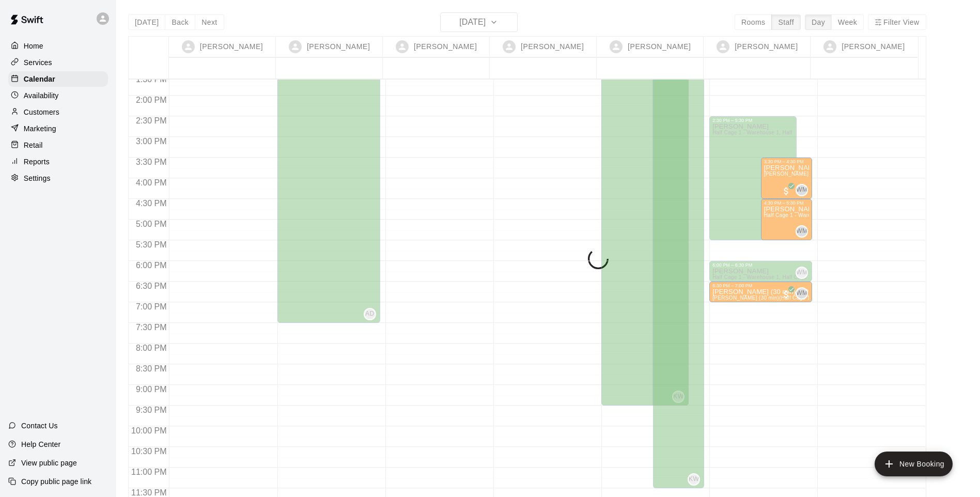 This screenshot has height=497, width=980. I want to click on a: Calendar, so click(58, 79).